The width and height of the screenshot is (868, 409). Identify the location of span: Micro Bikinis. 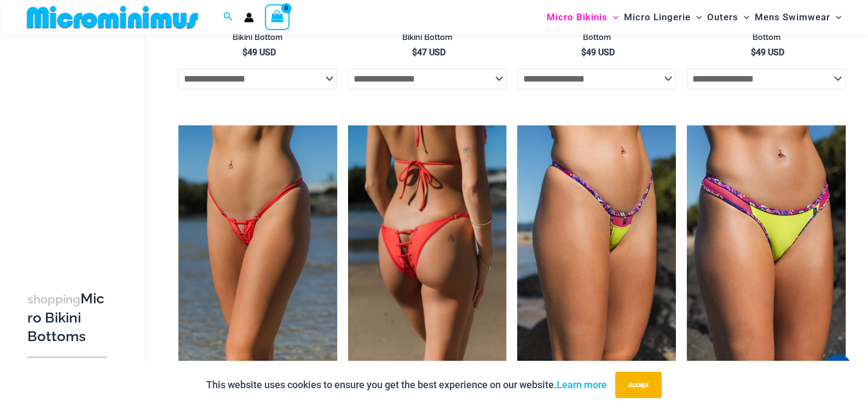
(577, 17).